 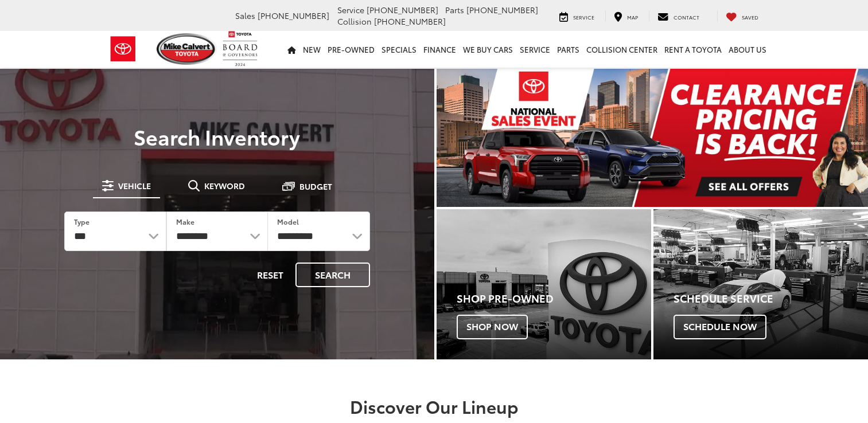 What do you see at coordinates (626, 16) in the screenshot?
I see `a: Map` at bounding box center [626, 16].